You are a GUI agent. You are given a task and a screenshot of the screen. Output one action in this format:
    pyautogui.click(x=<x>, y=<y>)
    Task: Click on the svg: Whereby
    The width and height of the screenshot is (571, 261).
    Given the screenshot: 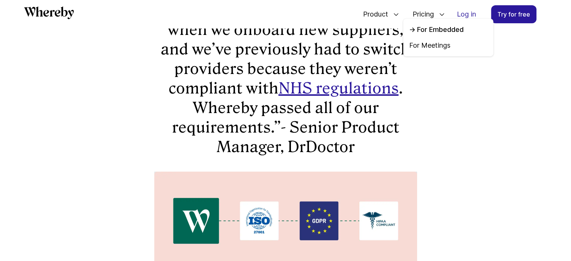 What is the action you would take?
    pyautogui.click(x=49, y=13)
    